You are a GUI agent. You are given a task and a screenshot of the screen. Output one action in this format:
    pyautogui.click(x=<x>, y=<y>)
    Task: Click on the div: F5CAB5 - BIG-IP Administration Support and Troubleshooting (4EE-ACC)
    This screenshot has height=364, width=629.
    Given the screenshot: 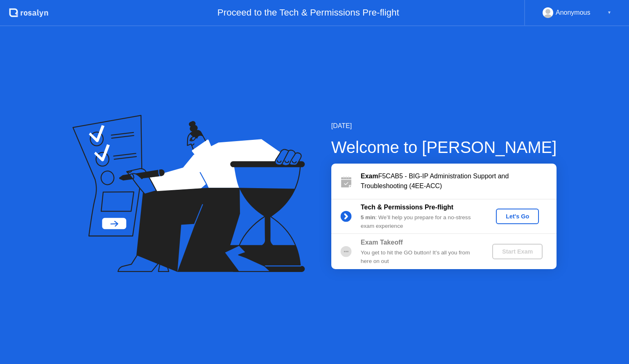 What is the action you would take?
    pyautogui.click(x=459, y=181)
    